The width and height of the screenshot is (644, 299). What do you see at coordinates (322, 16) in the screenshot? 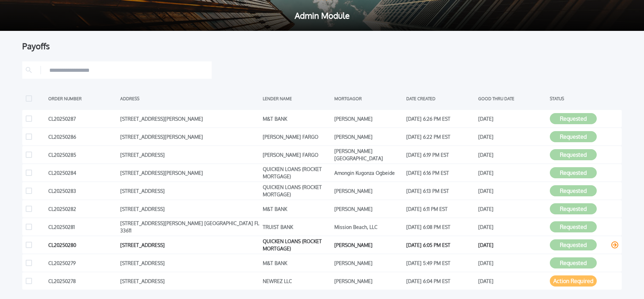
I see `span: Admin Module` at bounding box center [322, 16].